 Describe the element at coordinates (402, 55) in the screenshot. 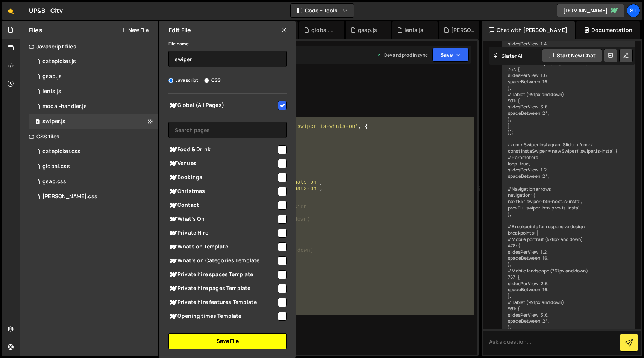

I see `div: Dev and prod in sync` at that location.